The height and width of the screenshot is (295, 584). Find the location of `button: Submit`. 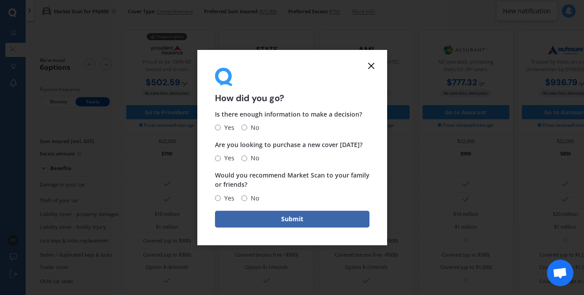

button: Submit is located at coordinates (292, 219).